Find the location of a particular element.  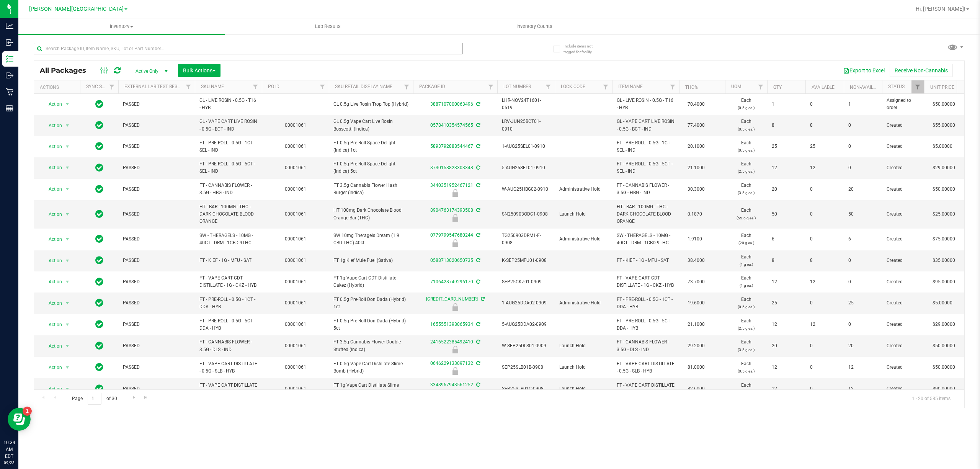

a: External Lab Test Result is located at coordinates (154, 87).